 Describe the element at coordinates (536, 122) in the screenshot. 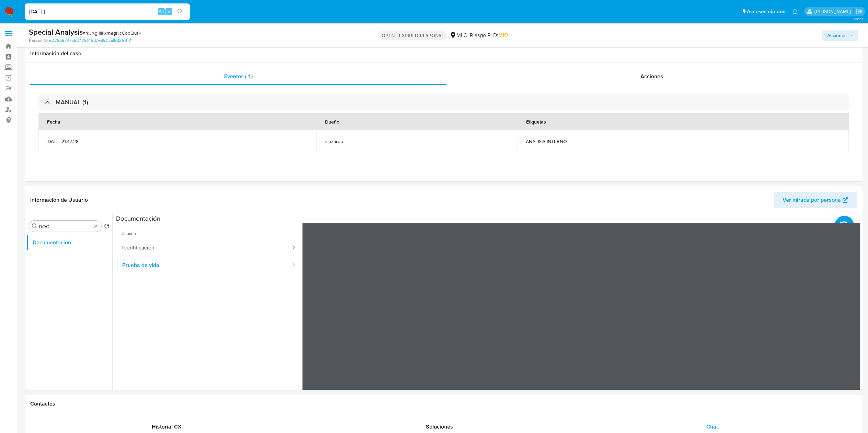

I see `div: Etiquetas` at that location.